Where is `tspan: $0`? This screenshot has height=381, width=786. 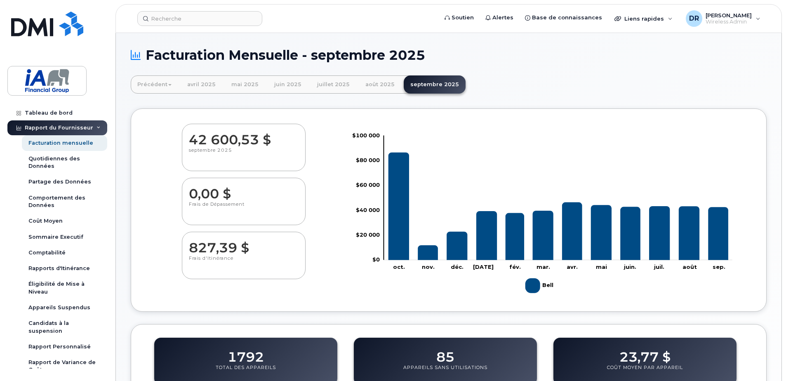
tspan: $0 is located at coordinates (376, 259).